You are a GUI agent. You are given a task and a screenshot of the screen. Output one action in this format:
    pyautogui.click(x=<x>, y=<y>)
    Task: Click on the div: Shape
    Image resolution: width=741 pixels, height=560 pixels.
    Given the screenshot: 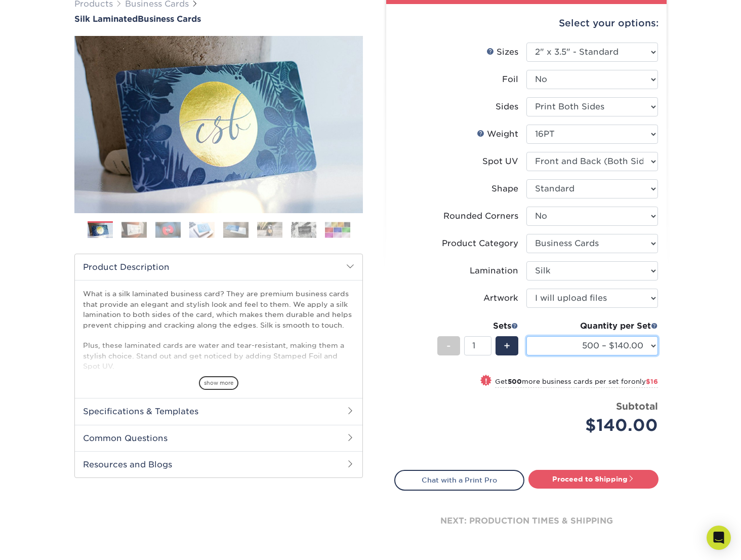 What is the action you would take?
    pyautogui.click(x=505, y=189)
    